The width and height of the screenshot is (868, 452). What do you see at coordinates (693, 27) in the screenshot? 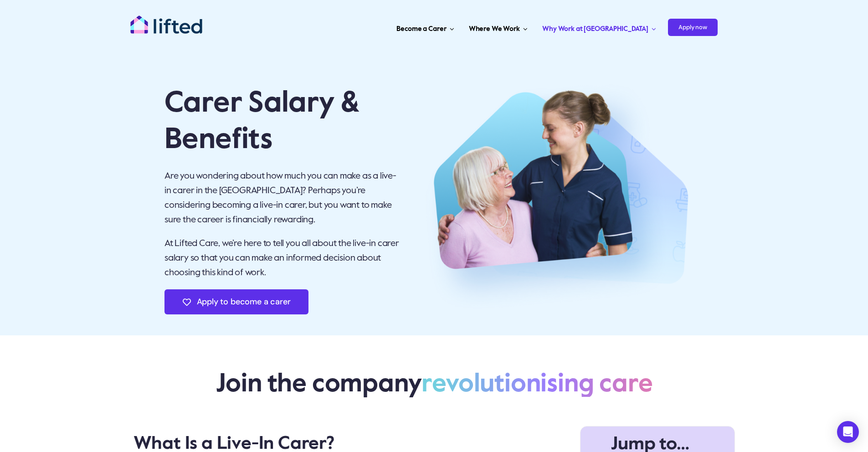
I see `a: Apply now` at bounding box center [693, 27].